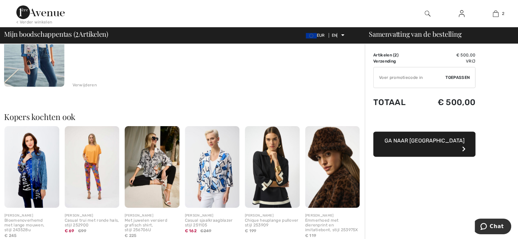  Describe the element at coordinates (457, 78) in the screenshot. I see `font: Toepassen` at that location.